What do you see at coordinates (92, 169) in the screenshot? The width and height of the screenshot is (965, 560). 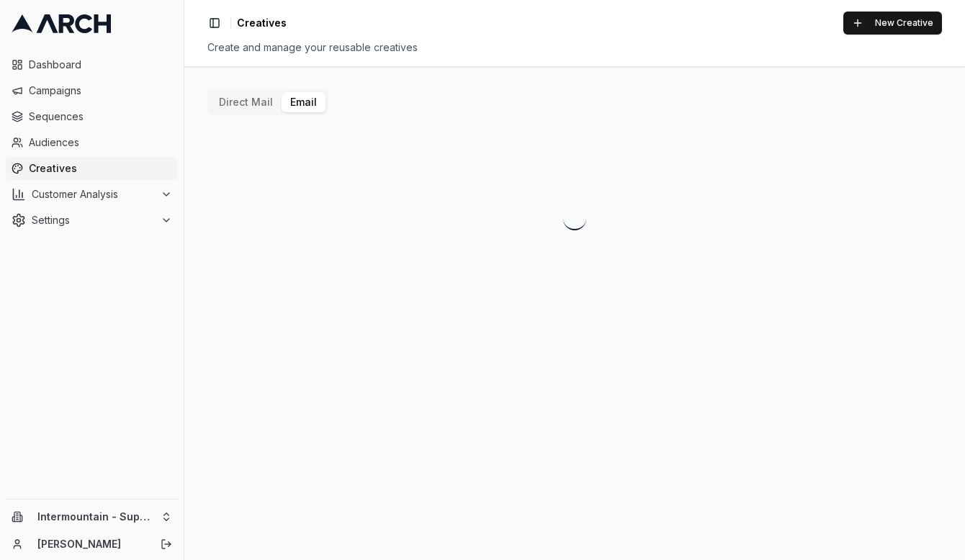 I see `a: Creatives` at bounding box center [92, 169].